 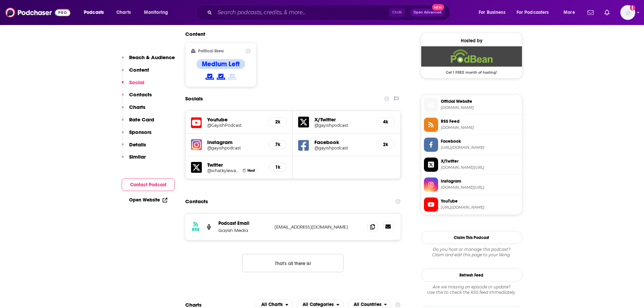 What do you see at coordinates (480, 201) in the screenshot?
I see `span: YouTube` at bounding box center [480, 201].